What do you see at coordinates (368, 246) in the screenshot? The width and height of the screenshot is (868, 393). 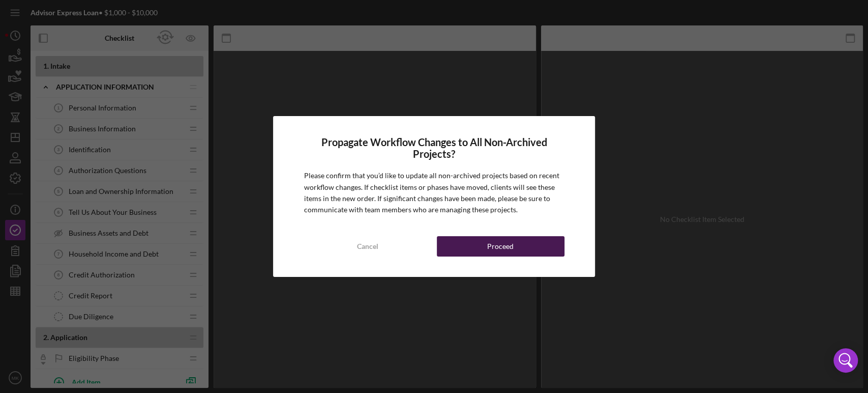 I see `div: Cancel` at bounding box center [368, 246].